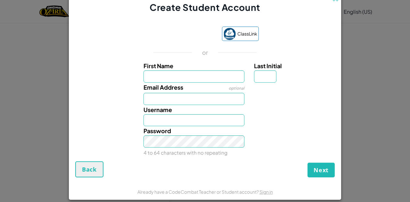 This screenshot has width=410, height=202. Describe the element at coordinates (321, 170) in the screenshot. I see `span: Next` at that location.